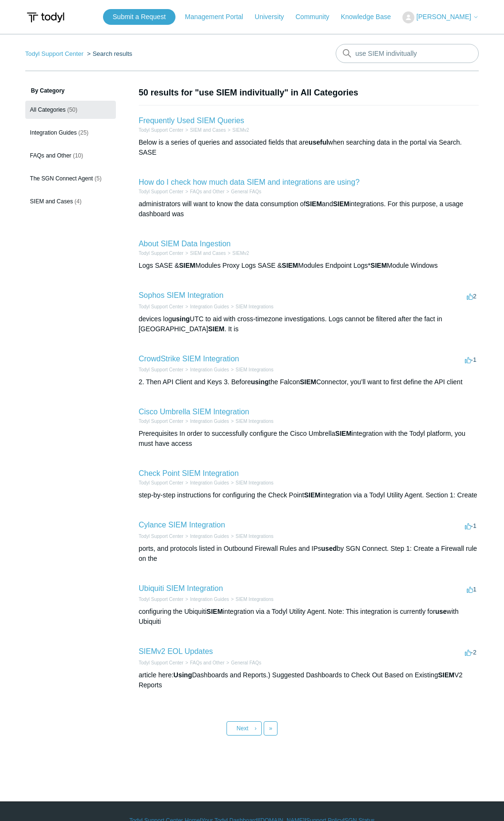 The width and height of the screenshot is (504, 821). I want to click on a: FAQs and Other, so click(207, 191).